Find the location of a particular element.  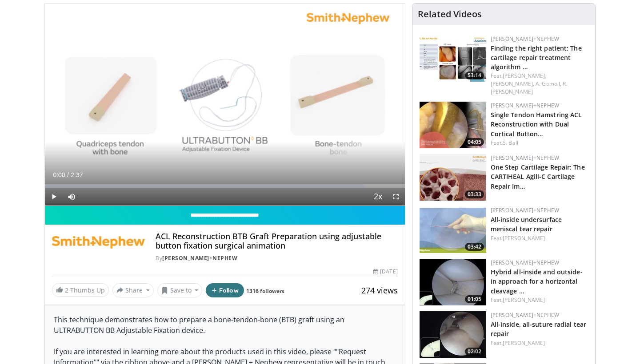

span: 2:37 is located at coordinates (76, 175).